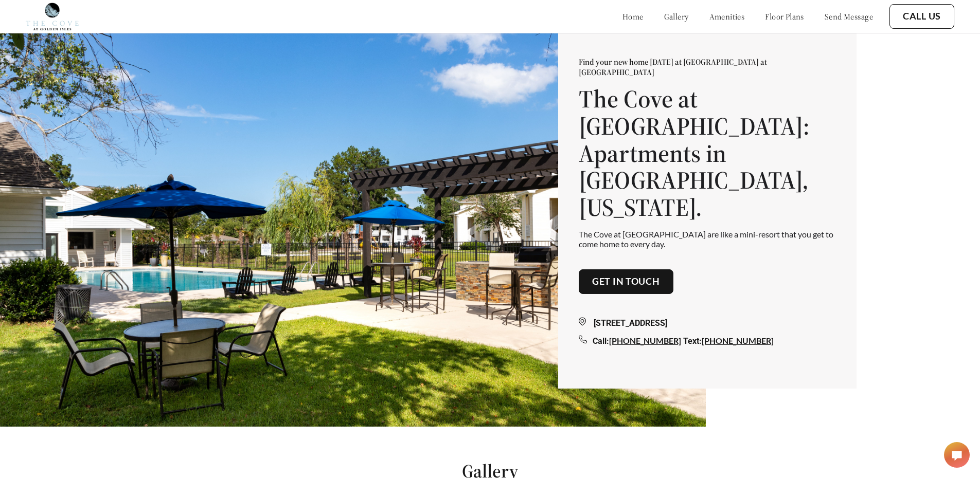  Describe the element at coordinates (922, 17) in the screenshot. I see `a: Call Us` at that location.